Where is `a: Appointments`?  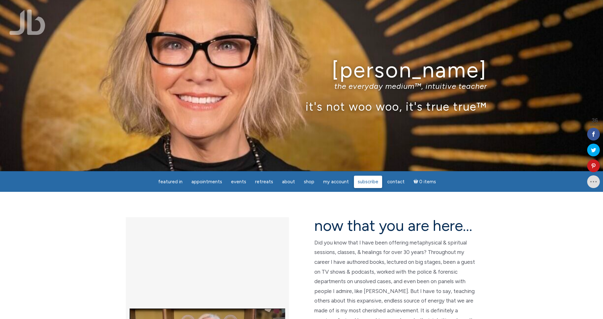 a: Appointments is located at coordinates (207, 182).